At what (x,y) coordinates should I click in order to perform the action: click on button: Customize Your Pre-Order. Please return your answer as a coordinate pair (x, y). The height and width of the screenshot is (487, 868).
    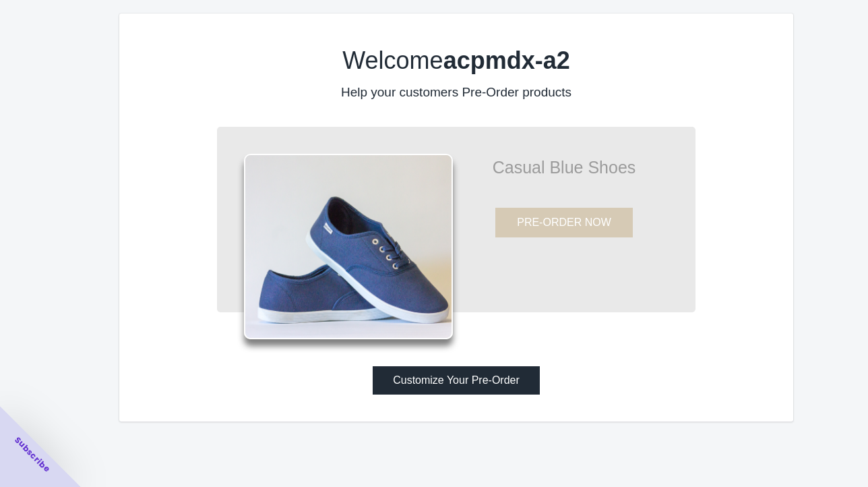
    Looking at the image, I should click on (456, 381).